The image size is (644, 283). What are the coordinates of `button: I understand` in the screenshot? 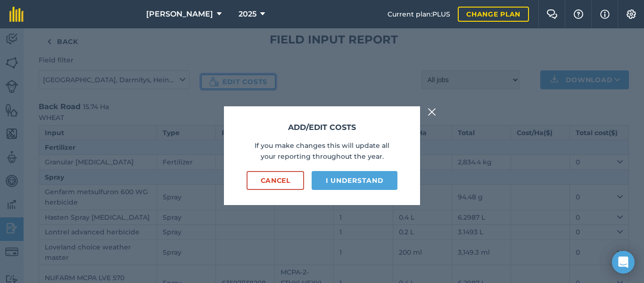 It's located at (355, 180).